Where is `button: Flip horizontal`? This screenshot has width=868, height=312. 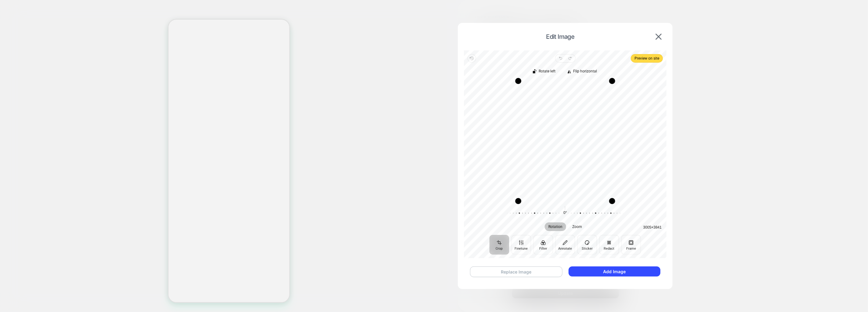
button: Flip horizontal is located at coordinates (583, 72).